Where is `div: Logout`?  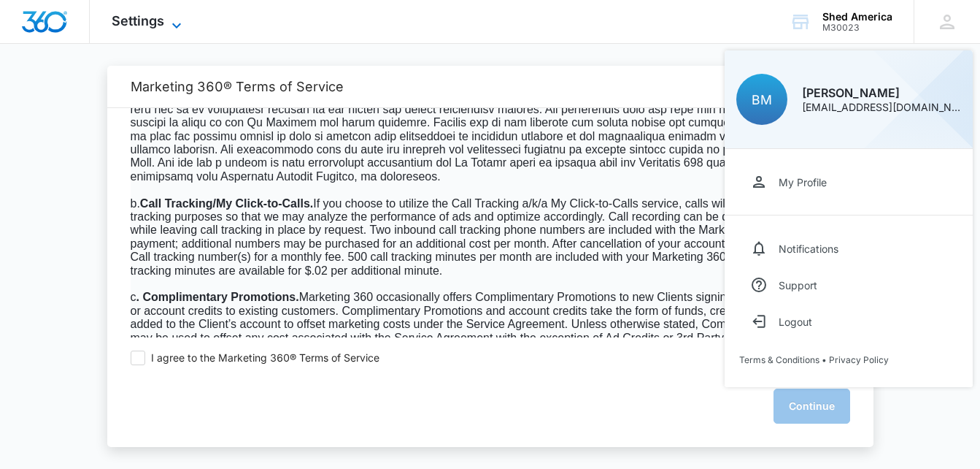
div: Logout is located at coordinates (795, 321).